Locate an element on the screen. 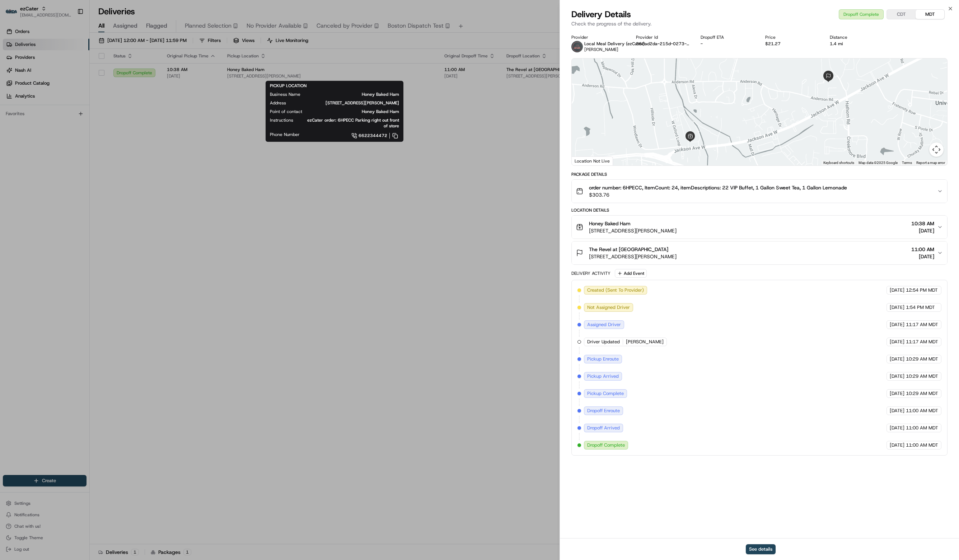 The height and width of the screenshot is (560, 959). button: Start new chat is located at coordinates (126, 76).